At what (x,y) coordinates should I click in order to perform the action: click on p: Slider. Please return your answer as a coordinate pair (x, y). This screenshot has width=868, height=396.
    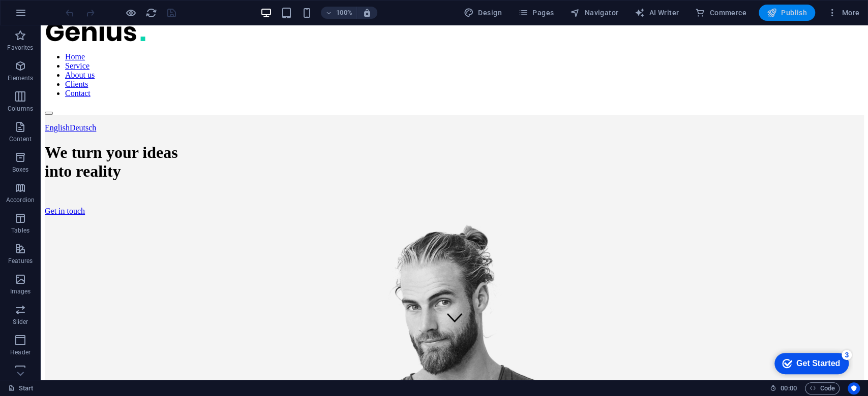
    Looking at the image, I should click on (21, 322).